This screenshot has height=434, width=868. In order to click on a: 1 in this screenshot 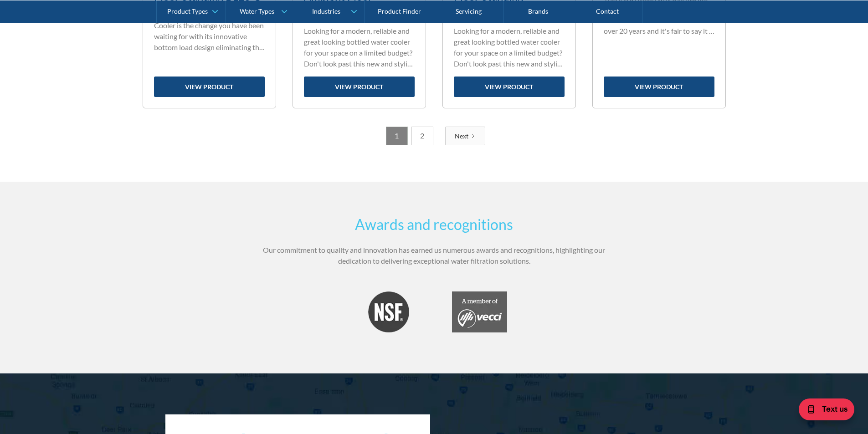, I will do `click(397, 136)`.